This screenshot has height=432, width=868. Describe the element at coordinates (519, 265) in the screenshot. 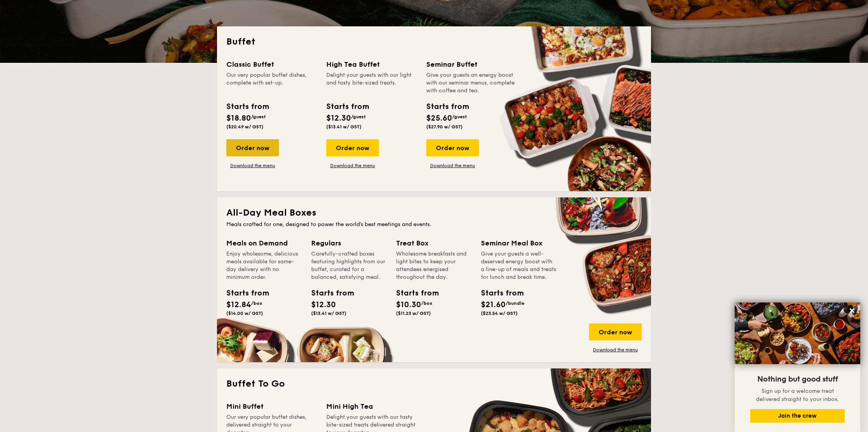

I see `div: Give your guests a well-deserved energy boost with a line-up of meals and treats for lunch and br...` at that location.